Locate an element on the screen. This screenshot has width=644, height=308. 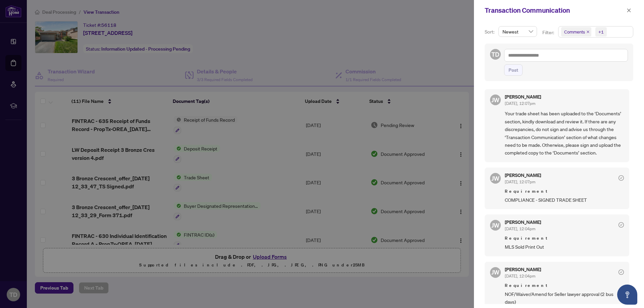
div: Transaction Communication is located at coordinates (554, 10).